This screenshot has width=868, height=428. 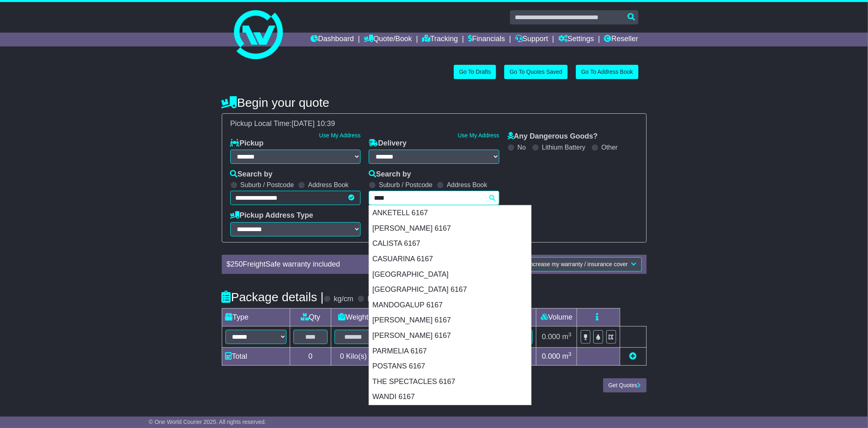 I want to click on span: © One World Courier 2025. All rights reserved., so click(x=207, y=421).